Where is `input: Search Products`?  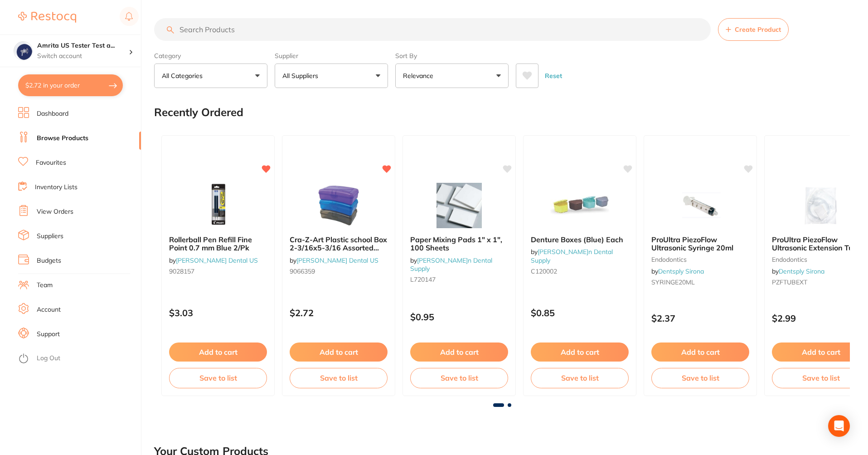 input: Search Products is located at coordinates (432, 30).